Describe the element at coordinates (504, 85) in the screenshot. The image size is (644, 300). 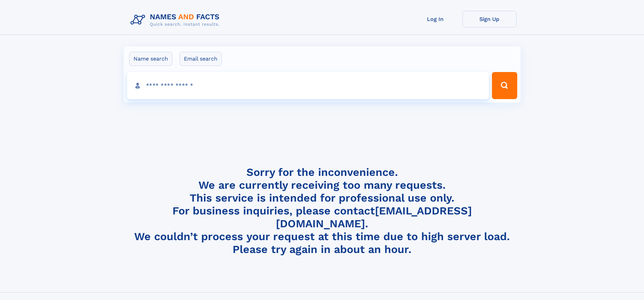
I see `button: Search Button` at that location.